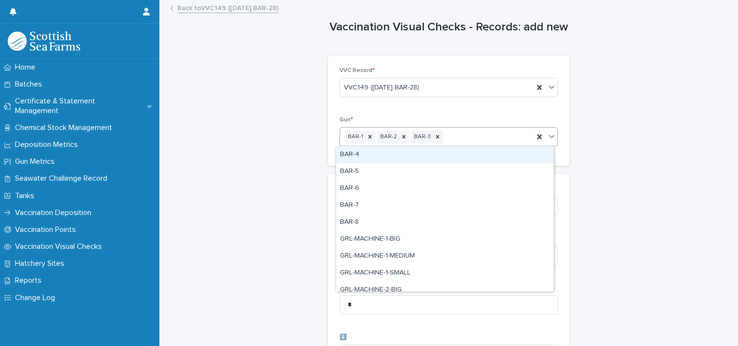  What do you see at coordinates (445, 222) in the screenshot?
I see `div: BAR-8` at bounding box center [445, 222].